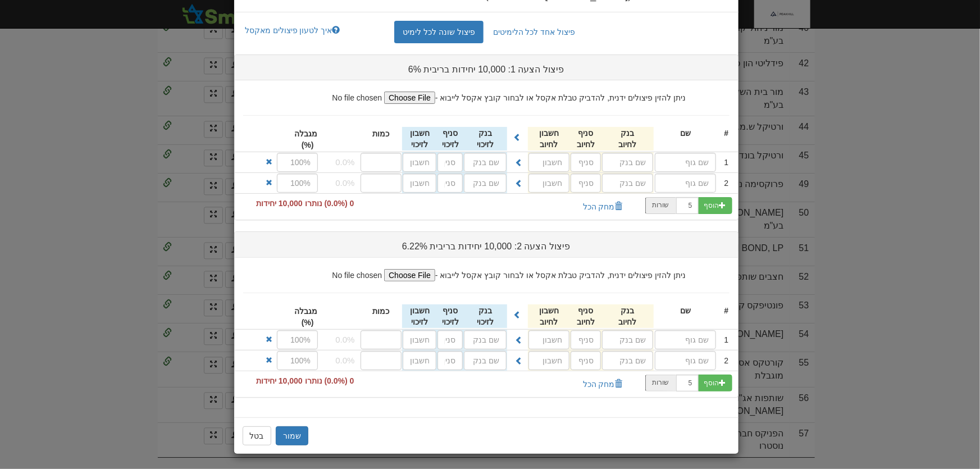 This screenshot has height=469, width=980. Describe the element at coordinates (534, 32) in the screenshot. I see `a: פיצול אחד לכל הלימיטים` at that location.